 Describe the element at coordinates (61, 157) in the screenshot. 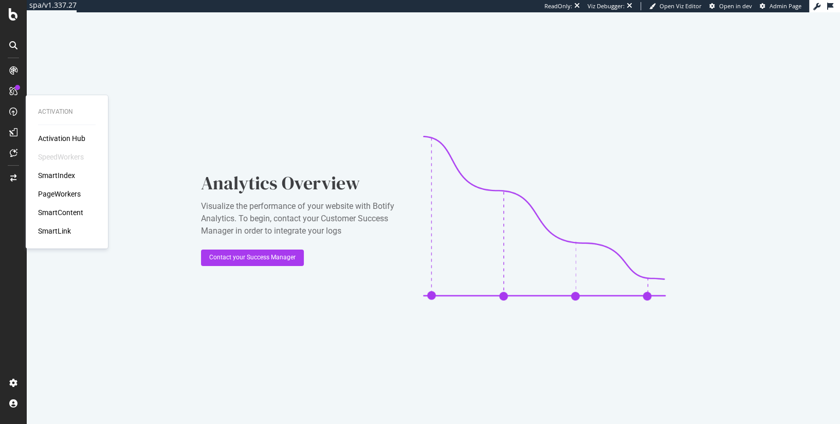

I see `div: SpeedWorkers` at that location.